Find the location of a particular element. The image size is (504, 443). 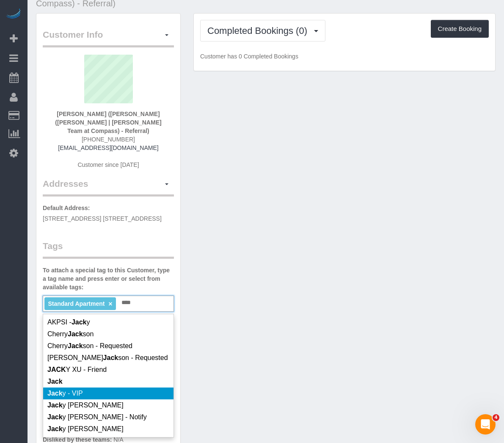

legend: Customer Info is located at coordinates (108, 38).